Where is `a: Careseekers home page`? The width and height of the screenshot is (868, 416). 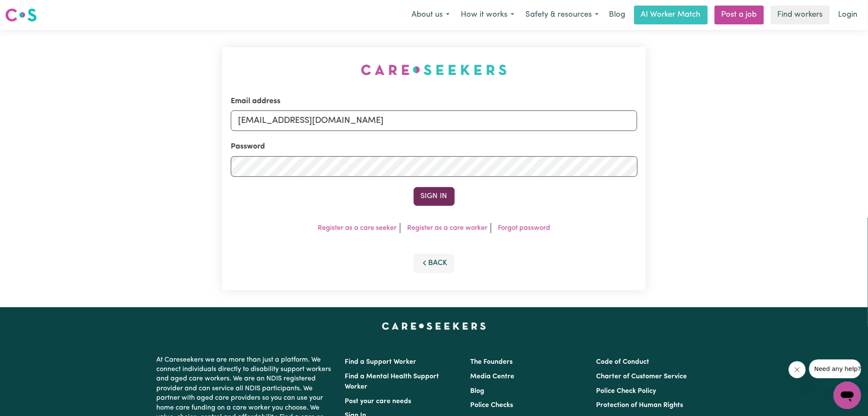 a: Careseekers home page is located at coordinates (434, 326).